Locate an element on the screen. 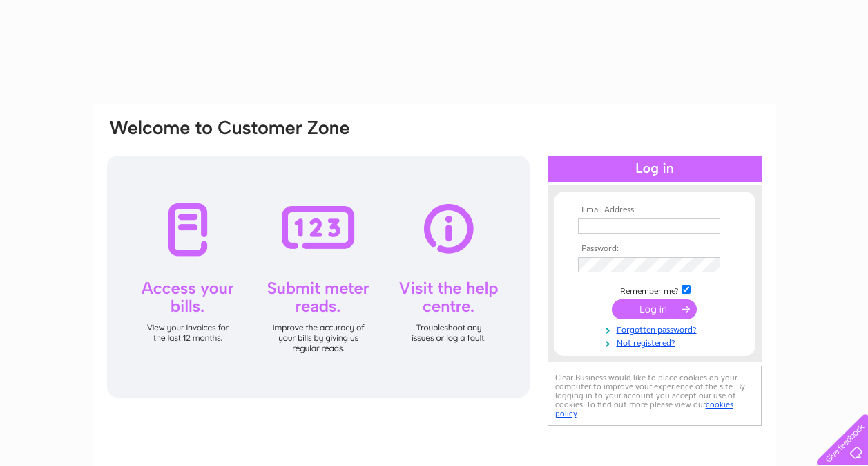  a: Not registered? is located at coordinates (656, 342).